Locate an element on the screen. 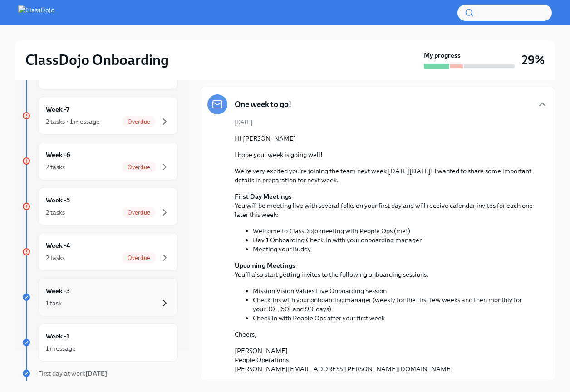 This screenshot has height=392, width=570. li: Meeting your Buddy is located at coordinates (393, 249).